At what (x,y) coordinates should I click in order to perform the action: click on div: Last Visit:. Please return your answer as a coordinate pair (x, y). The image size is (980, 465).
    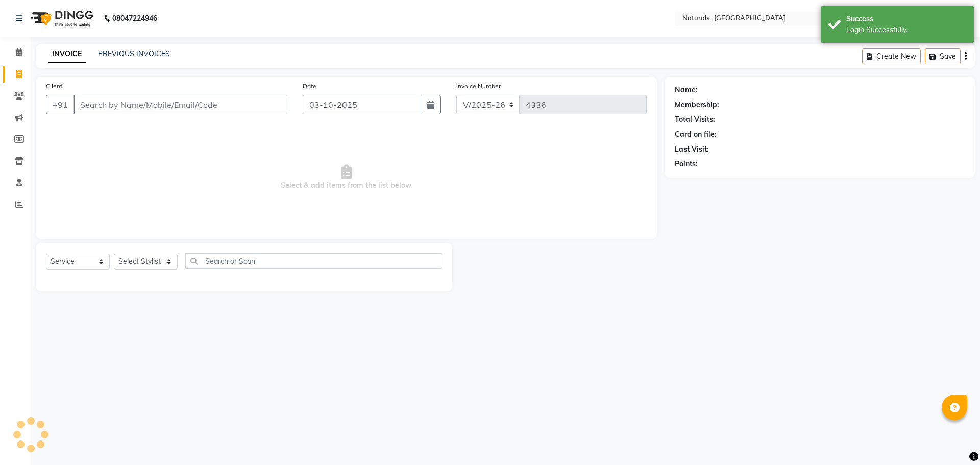
    Looking at the image, I should click on (692, 150).